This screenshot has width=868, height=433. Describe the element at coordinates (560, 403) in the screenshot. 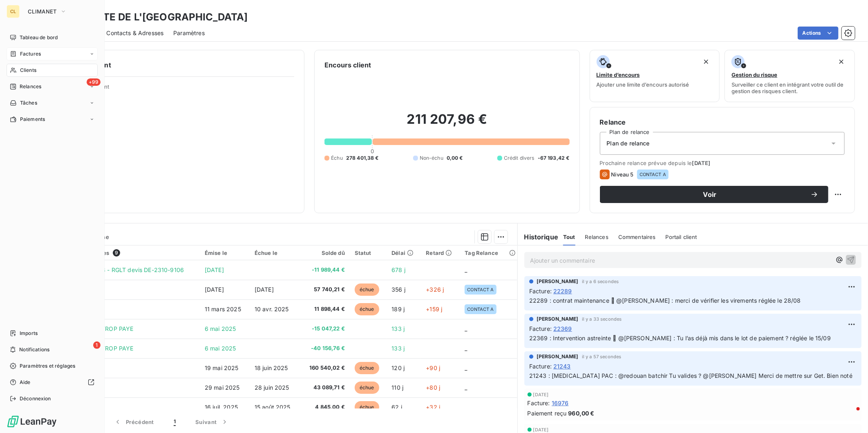

I see `span: 16976` at that location.